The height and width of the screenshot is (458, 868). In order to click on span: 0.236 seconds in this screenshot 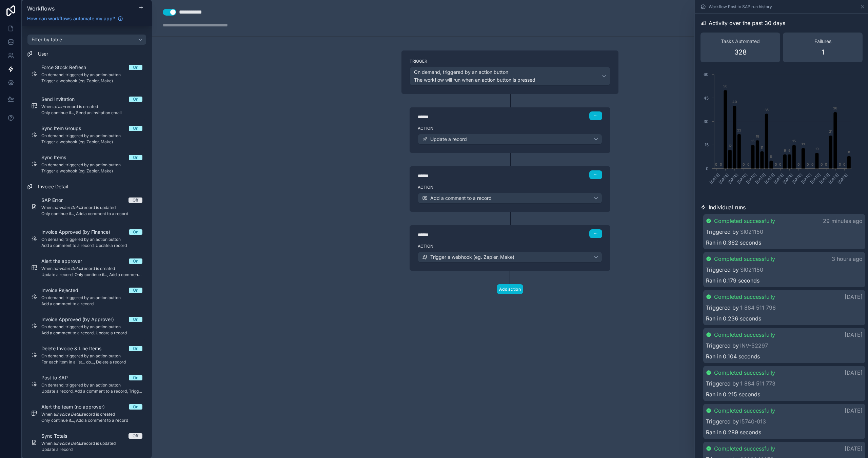, I will do `click(742, 319)`.